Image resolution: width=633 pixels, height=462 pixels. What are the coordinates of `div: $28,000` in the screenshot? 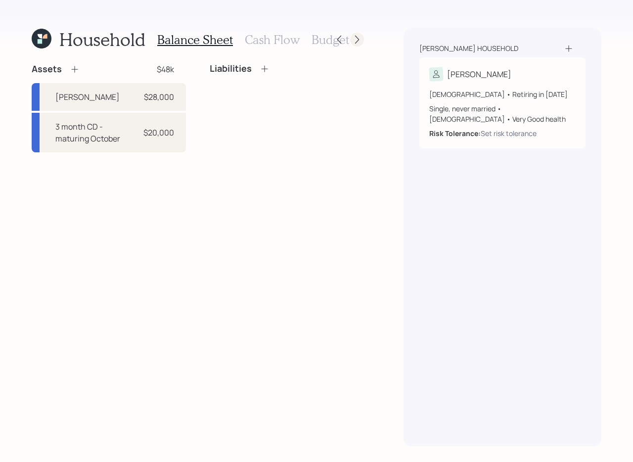 It's located at (159, 97).